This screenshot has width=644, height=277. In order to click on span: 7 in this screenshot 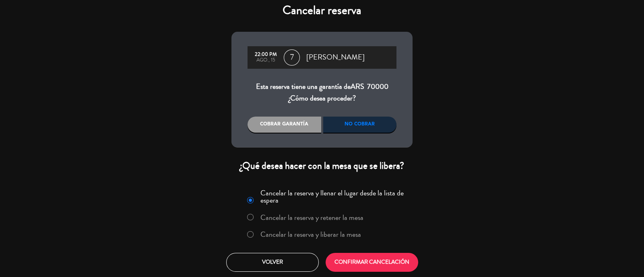, I will do `click(292, 57)`.